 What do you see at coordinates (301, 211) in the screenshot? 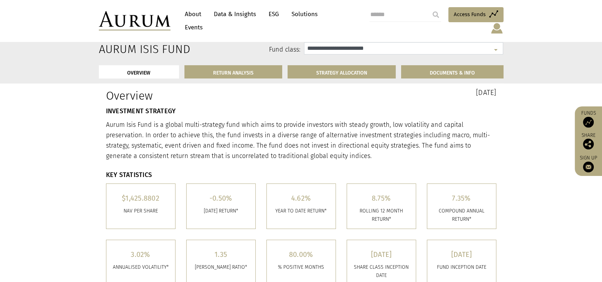
I see `p: YEAR TO DATE RETURN*` at bounding box center [301, 211].